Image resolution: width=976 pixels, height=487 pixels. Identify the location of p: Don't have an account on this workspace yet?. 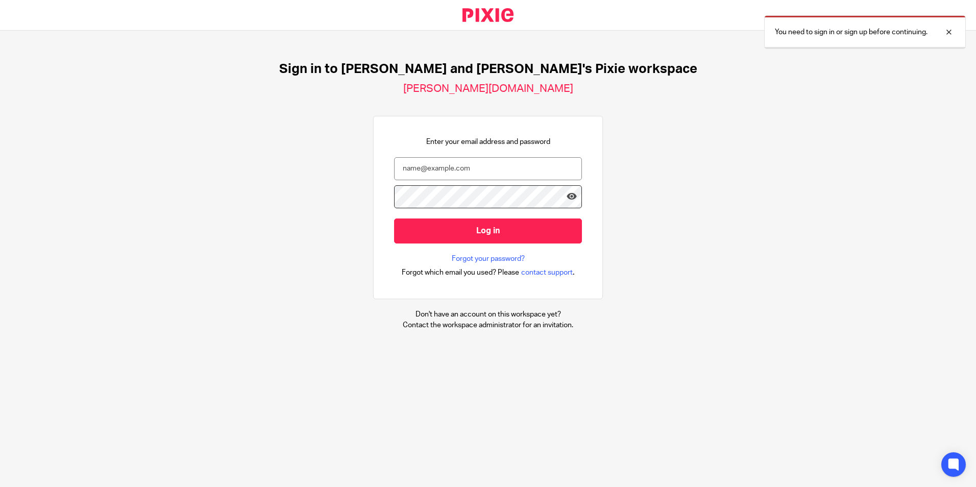
(488, 314).